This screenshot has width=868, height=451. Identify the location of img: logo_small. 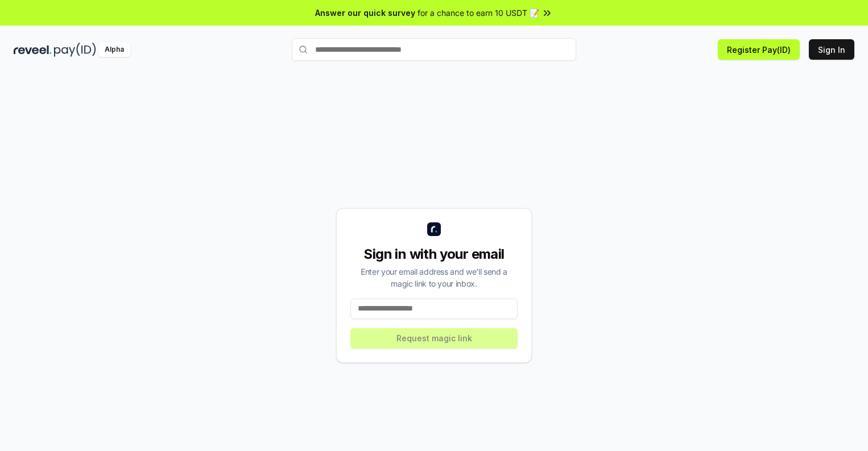
(434, 229).